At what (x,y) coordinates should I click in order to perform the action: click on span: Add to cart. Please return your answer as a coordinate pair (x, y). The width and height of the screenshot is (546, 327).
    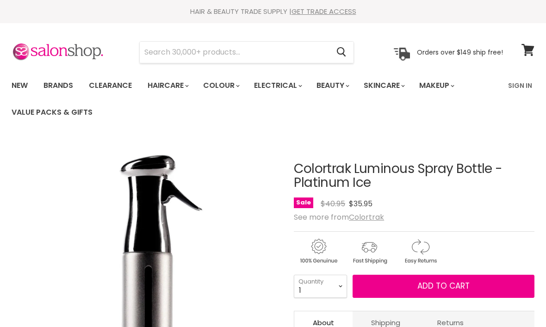
    Looking at the image, I should click on (443, 286).